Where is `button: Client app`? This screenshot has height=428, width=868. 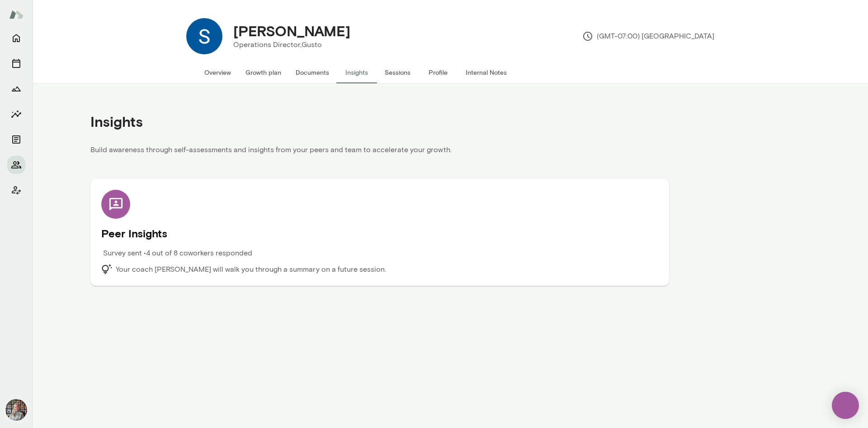
button: Client app is located at coordinates (16, 190).